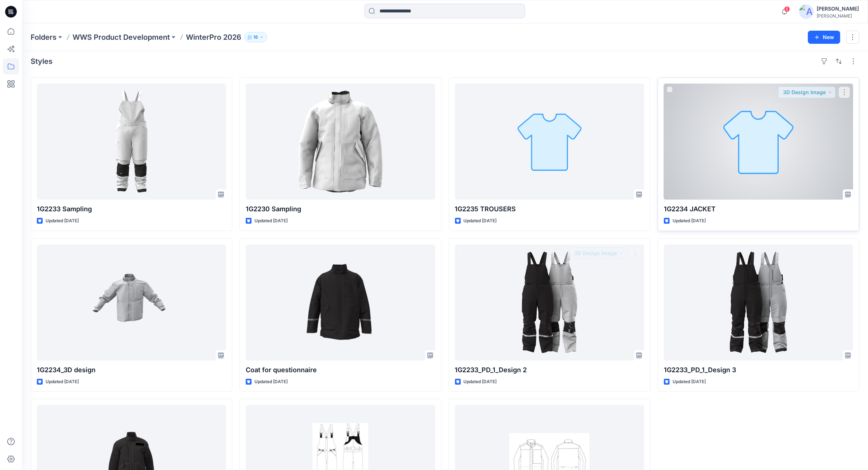  I want to click on button: 16, so click(255, 37).